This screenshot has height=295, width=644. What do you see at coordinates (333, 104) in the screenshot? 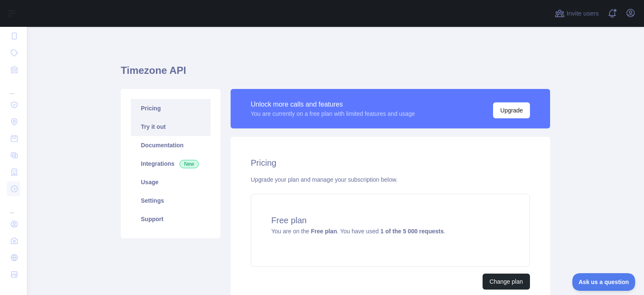
I see `div: Unlock more calls and features` at bounding box center [333, 104].